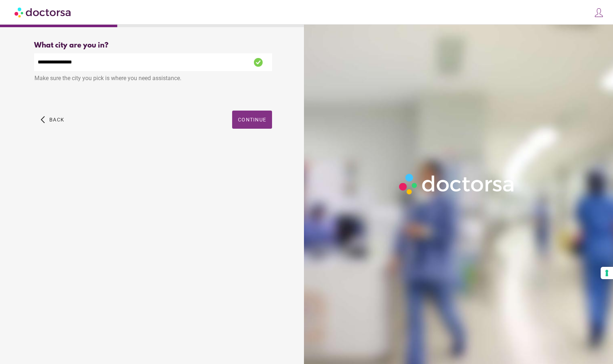 This screenshot has width=613, height=364. Describe the element at coordinates (607, 273) in the screenshot. I see `button: Your consent preferences for tracking technologies` at that location.